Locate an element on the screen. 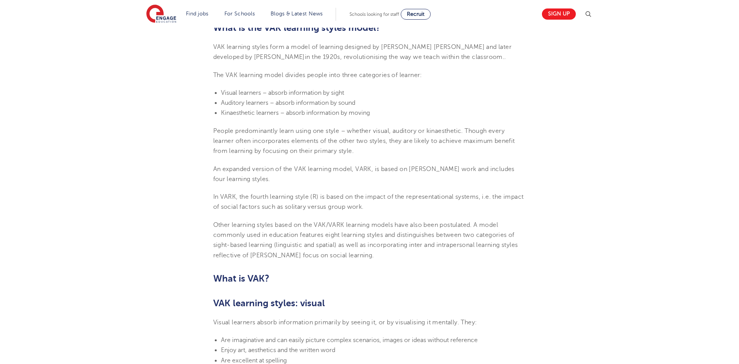 Image resolution: width=739 pixels, height=364 pixels. span: Are imaginative and can easily picture complex scenarios, images or ideas without reference is located at coordinates (349, 340).